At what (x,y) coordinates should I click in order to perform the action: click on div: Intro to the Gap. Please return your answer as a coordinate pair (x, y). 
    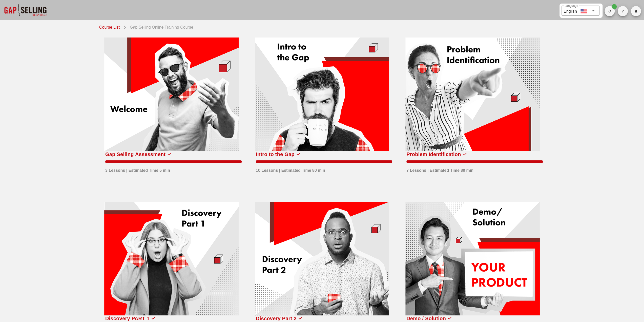
    Looking at the image, I should click on (275, 154).